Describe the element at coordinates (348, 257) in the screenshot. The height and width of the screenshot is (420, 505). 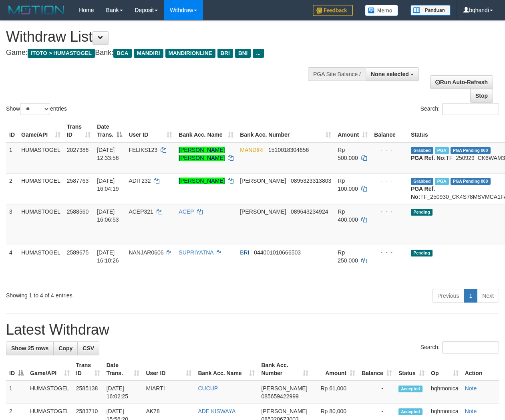
I see `span: Rp 250.000` at that location.